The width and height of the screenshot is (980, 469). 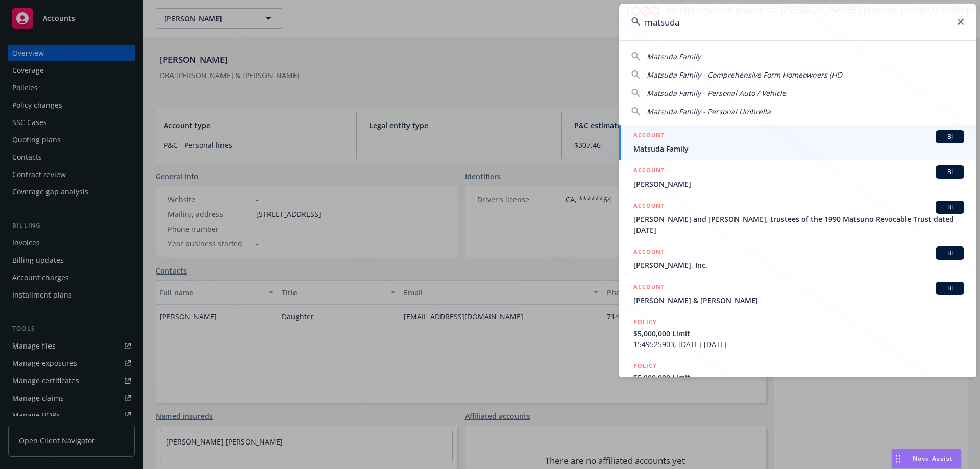 I want to click on button: Nova Assist, so click(x=927, y=459).